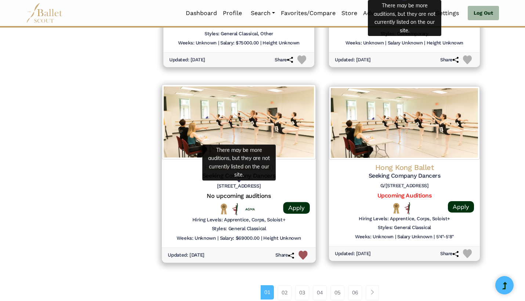 The image size is (525, 301). Describe the element at coordinates (232, 13) in the screenshot. I see `a: Profile` at that location.